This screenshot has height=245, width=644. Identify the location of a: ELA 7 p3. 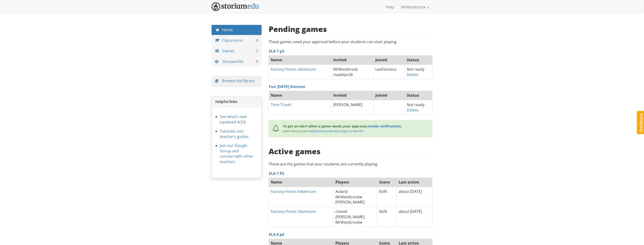
(277, 51).